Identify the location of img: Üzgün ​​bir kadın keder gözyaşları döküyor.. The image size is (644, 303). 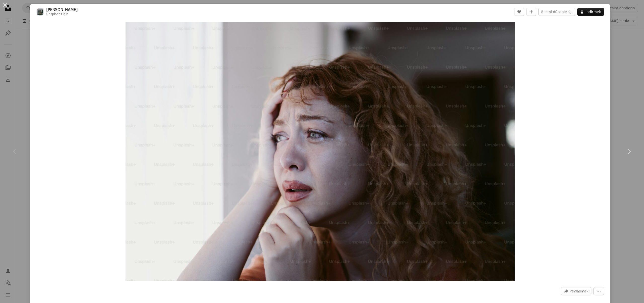
(320, 152).